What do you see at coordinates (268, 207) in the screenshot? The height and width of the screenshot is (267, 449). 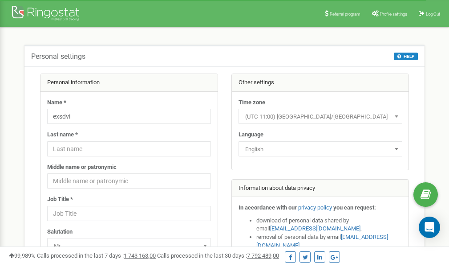 I see `strong: In accordance with our` at bounding box center [268, 207].